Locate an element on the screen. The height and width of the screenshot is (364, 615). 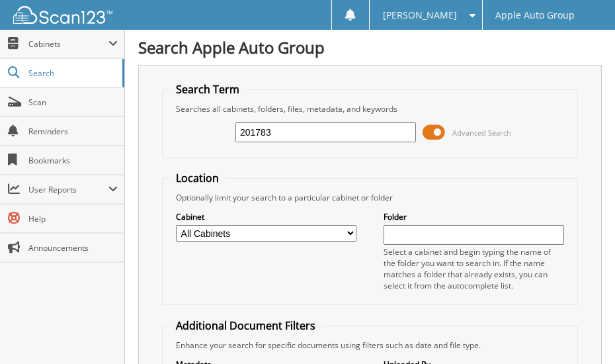
span: Reminders is located at coordinates (72, 131).